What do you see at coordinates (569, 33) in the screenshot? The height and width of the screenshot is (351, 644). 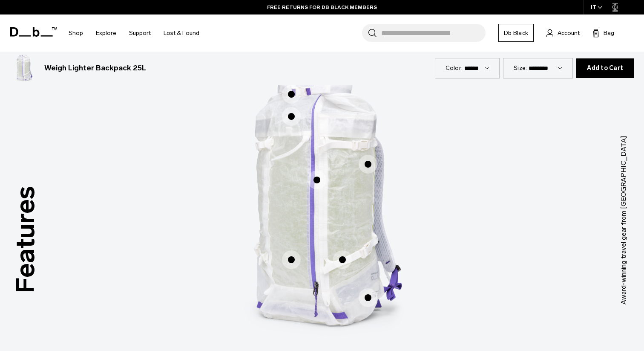 I see `span: Account` at bounding box center [569, 33].